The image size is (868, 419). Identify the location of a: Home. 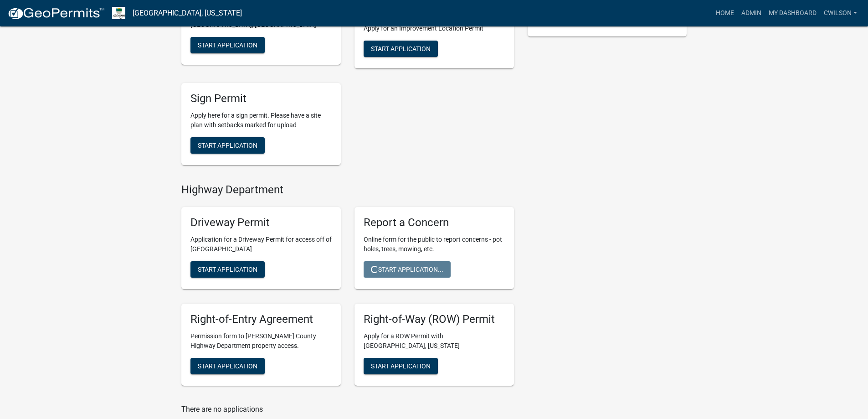
(725, 13).